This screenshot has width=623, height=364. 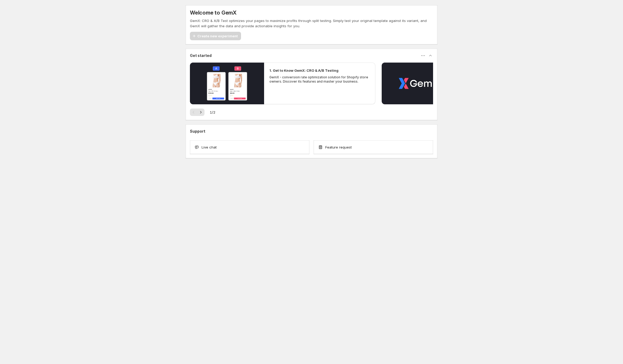 I want to click on span: Feature request, so click(x=339, y=147).